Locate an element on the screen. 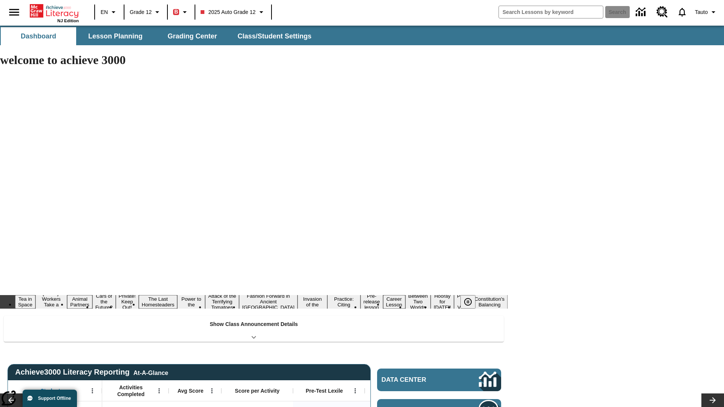 This screenshot has height=407, width=724. span: Pre-Test Lexile is located at coordinates (324, 391).